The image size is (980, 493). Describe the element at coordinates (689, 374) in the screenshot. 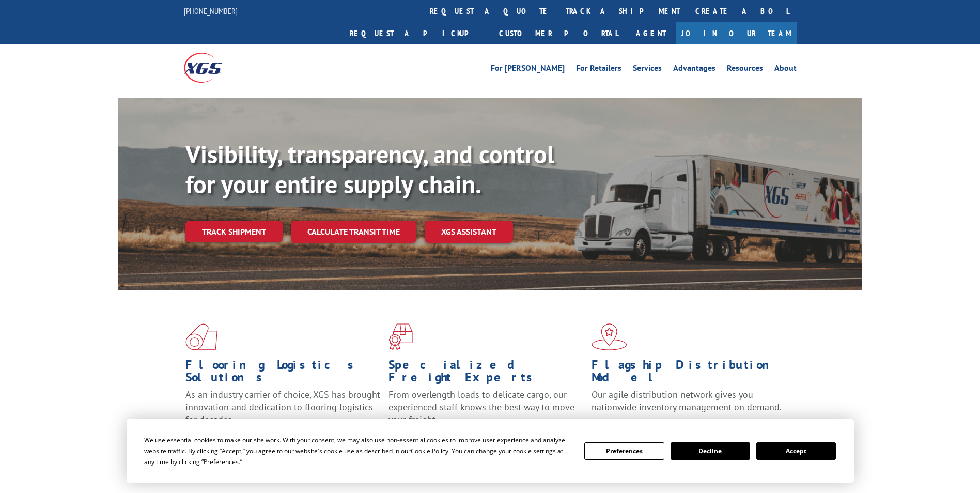

I see `h1: Flagship Distribution Model` at that location.